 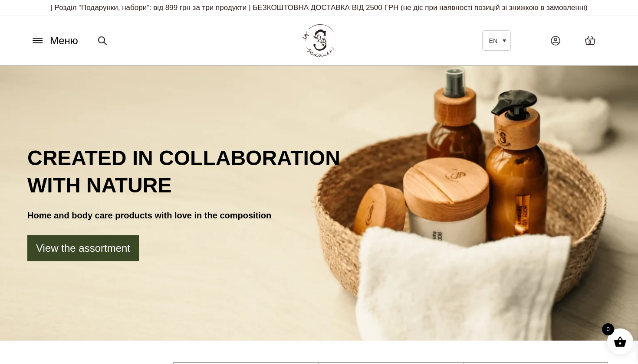 What do you see at coordinates (590, 40) in the screenshot?
I see `a: 0` at bounding box center [590, 40].